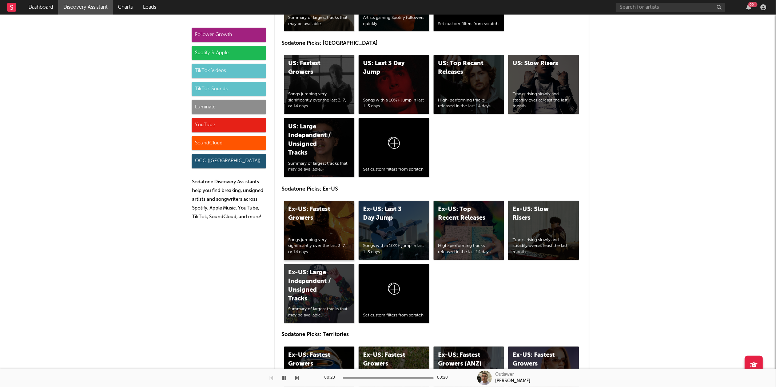 This screenshot has width=776, height=387. I want to click on p: Sodatone Picks: Territories, so click(432, 335).